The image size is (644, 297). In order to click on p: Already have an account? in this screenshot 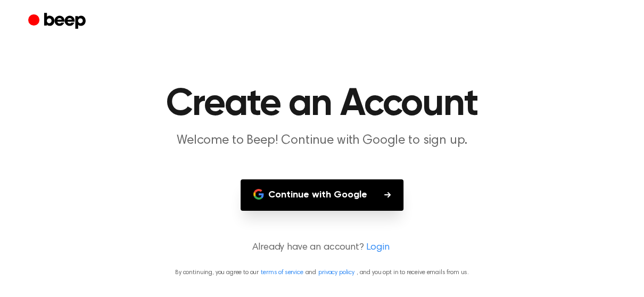, I will do `click(322, 248)`.